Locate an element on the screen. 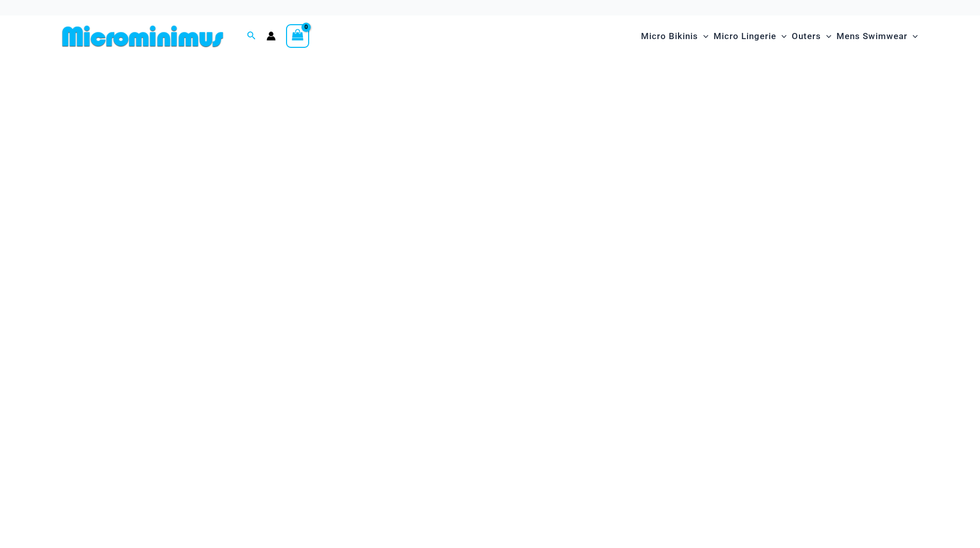 Image resolution: width=980 pixels, height=548 pixels. a: View Shopping Cart, empty is located at coordinates (298, 36).